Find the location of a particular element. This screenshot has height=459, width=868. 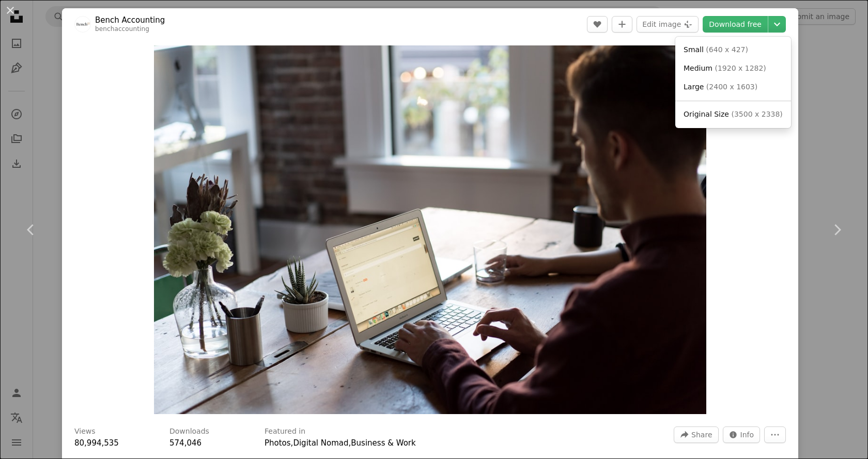

span: Medium is located at coordinates (698, 68).